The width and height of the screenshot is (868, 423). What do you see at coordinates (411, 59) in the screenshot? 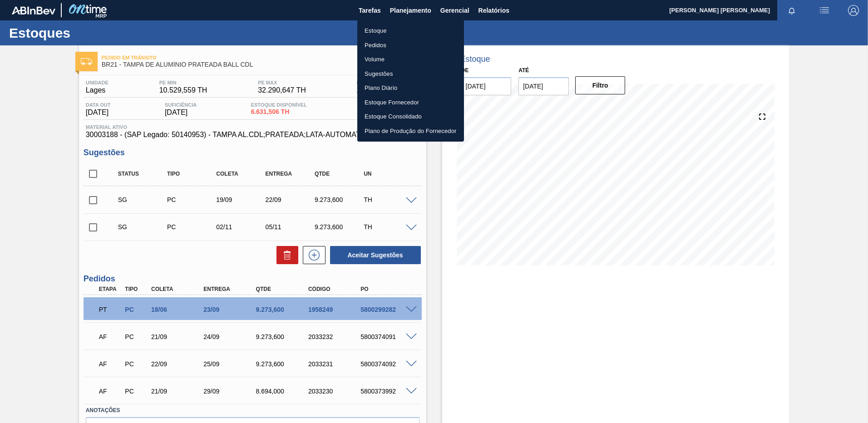
I see `li: Volume` at bounding box center [411, 59].